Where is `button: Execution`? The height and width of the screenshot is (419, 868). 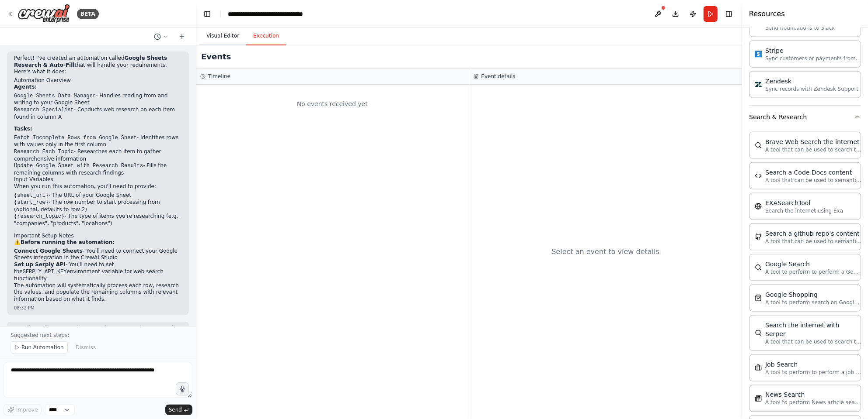 button: Execution is located at coordinates (266, 37).